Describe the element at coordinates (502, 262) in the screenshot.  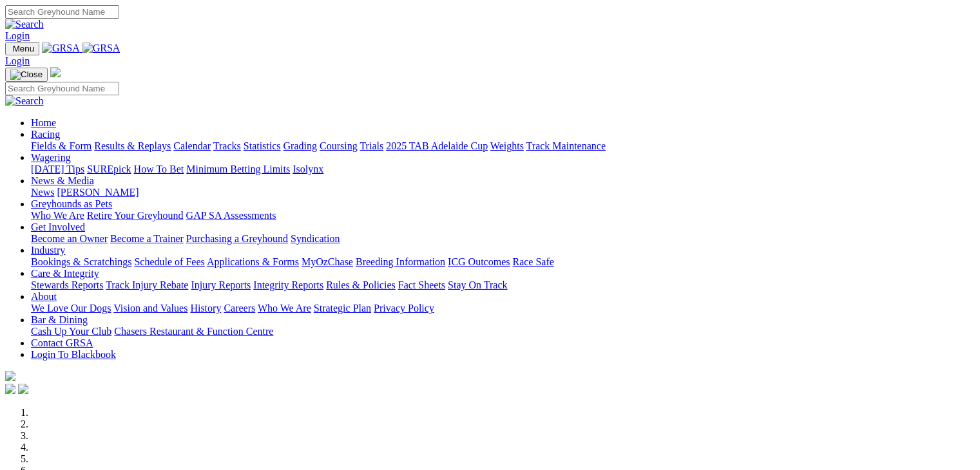
I see `div: Industry` at that location.